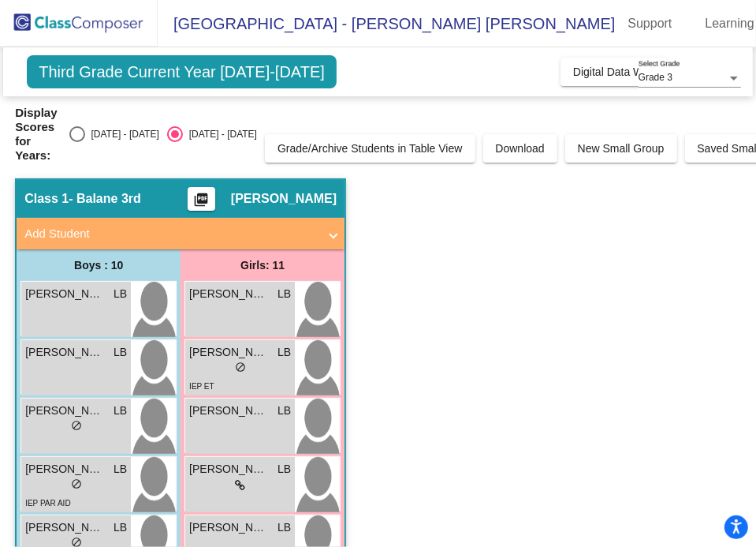 This screenshot has width=756, height=547. What do you see at coordinates (47, 199) in the screenshot?
I see `span: Class 1` at bounding box center [47, 199].